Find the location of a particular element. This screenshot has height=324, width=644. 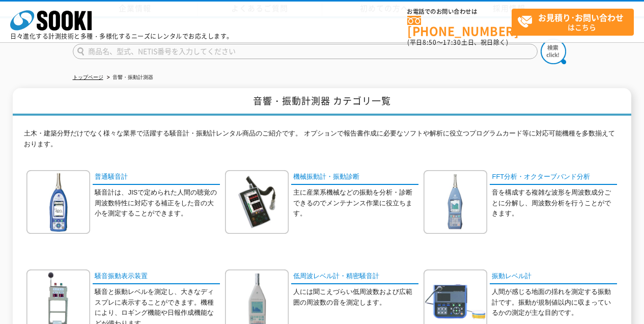

img: FFT分析・オクターブバンド分析 is located at coordinates (455, 201).